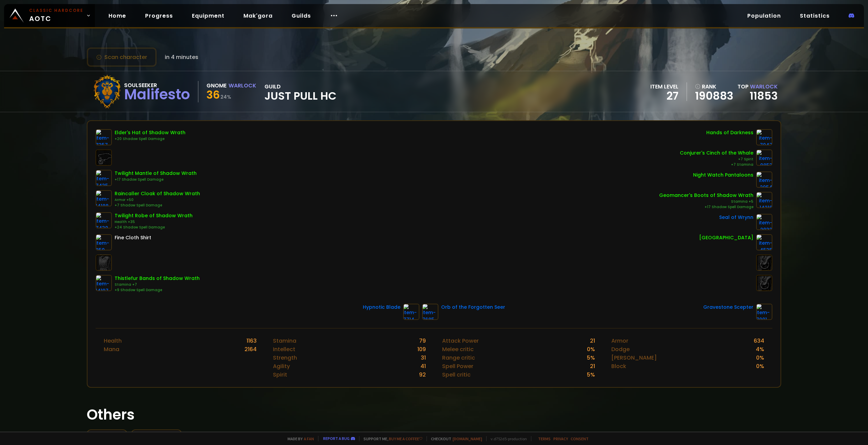 This screenshot has width=868, height=445. Describe the element at coordinates (591, 375) in the screenshot. I see `div: 5 %` at that location.